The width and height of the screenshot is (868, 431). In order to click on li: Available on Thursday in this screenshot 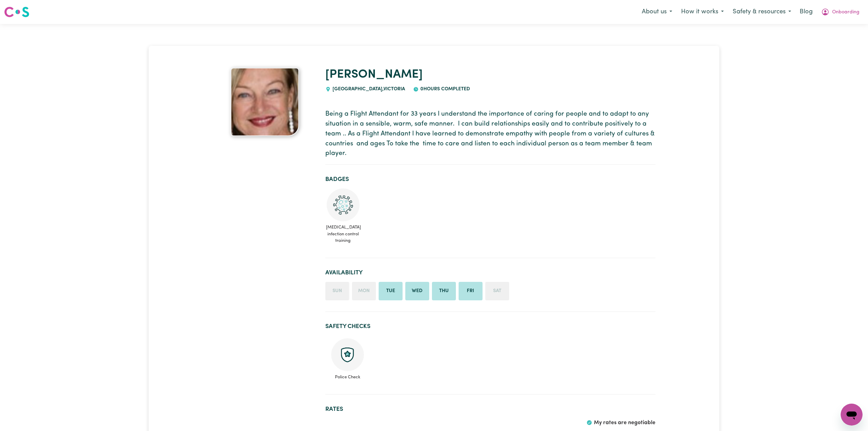, I will do `click(444, 291)`.